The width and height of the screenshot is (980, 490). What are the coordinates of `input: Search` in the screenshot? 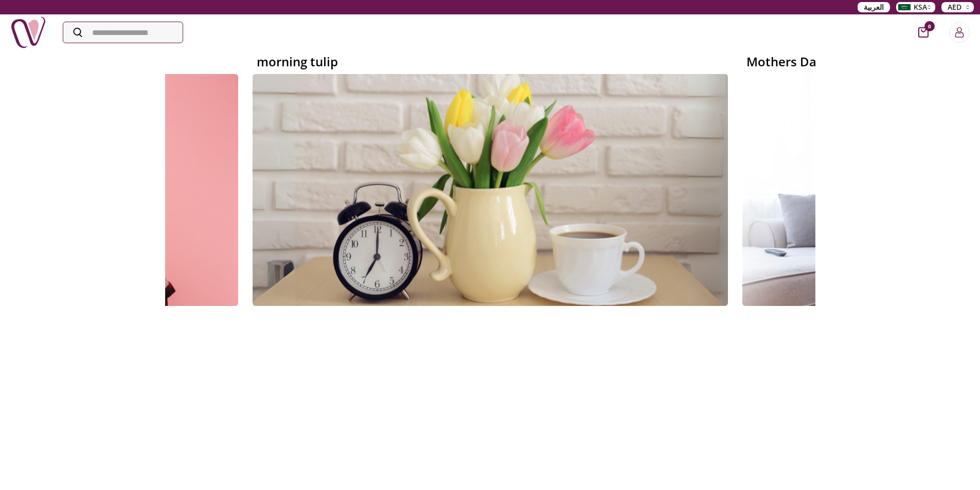 It's located at (123, 32).